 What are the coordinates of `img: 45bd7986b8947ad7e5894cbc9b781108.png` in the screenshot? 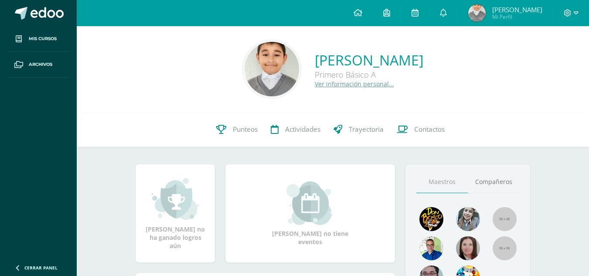 It's located at (468, 219).